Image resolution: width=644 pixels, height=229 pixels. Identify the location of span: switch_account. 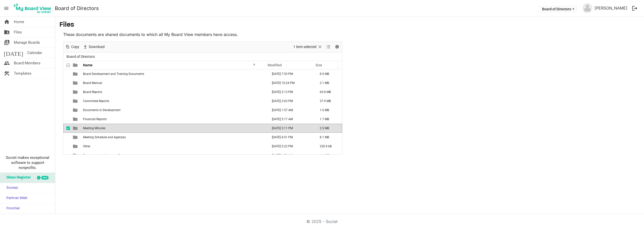
(7, 43).